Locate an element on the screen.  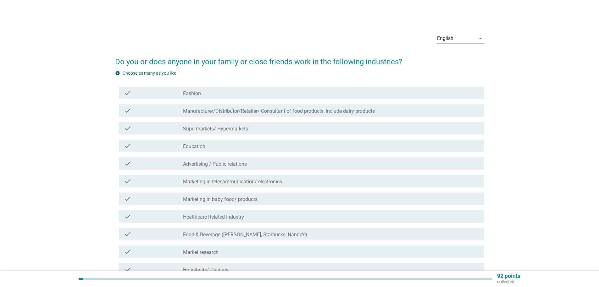
div: English is located at coordinates (445, 38).